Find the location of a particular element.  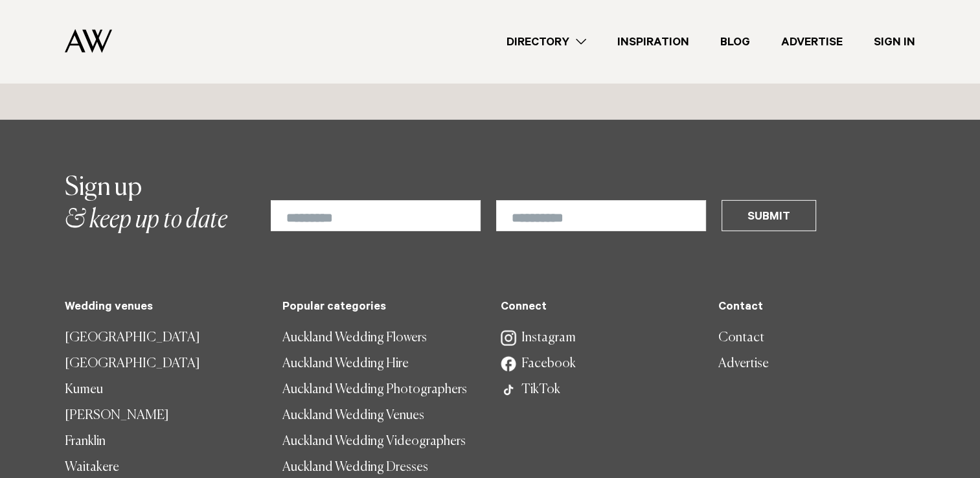

a: Kumeu is located at coordinates (163, 390).